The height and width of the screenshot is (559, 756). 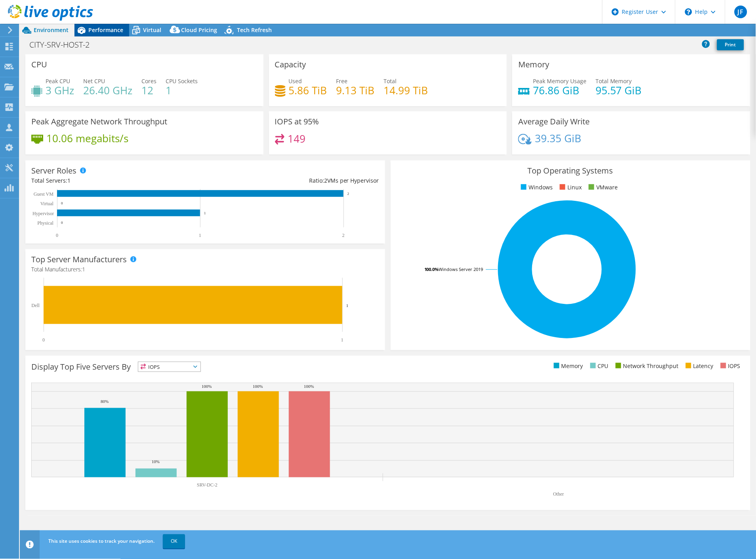 I want to click on span: Tech Refresh, so click(x=254, y=30).